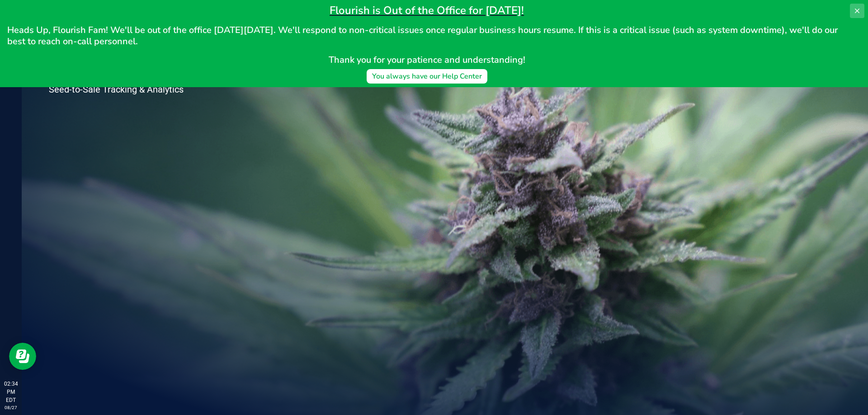  What do you see at coordinates (11, 407) in the screenshot?
I see `p: 08/27` at bounding box center [11, 407].